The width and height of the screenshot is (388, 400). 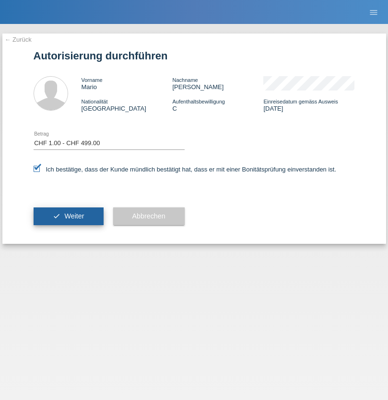 What do you see at coordinates (373, 12) in the screenshot?
I see `i: menu` at bounding box center [373, 12].